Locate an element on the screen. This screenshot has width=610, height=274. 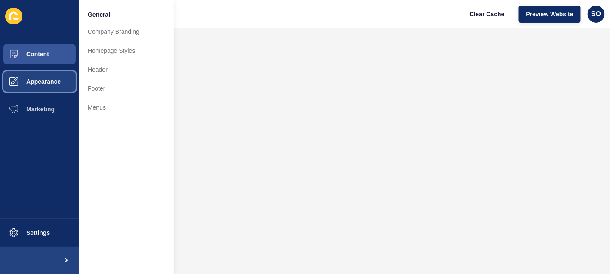
button: Preview Website is located at coordinates (549, 14).